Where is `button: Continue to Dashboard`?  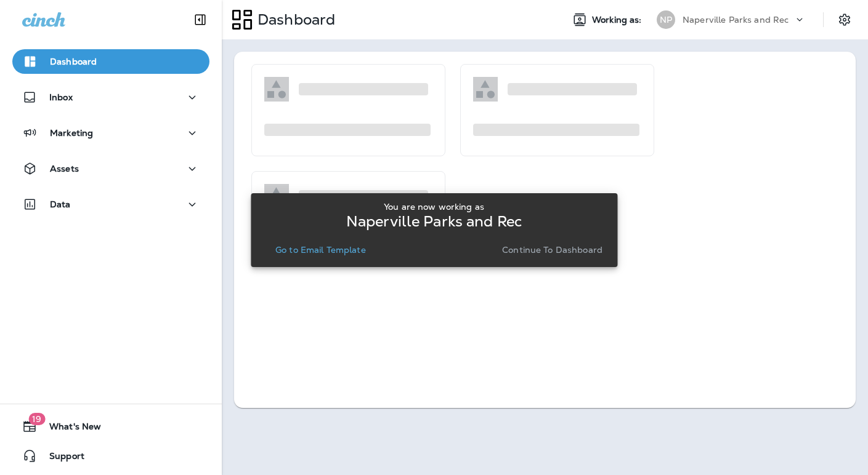
button: Continue to Dashboard is located at coordinates (552, 250).